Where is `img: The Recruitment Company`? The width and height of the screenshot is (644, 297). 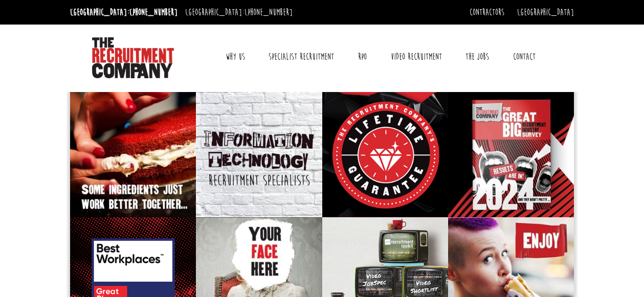
img: The Recruitment Company is located at coordinates (133, 58).